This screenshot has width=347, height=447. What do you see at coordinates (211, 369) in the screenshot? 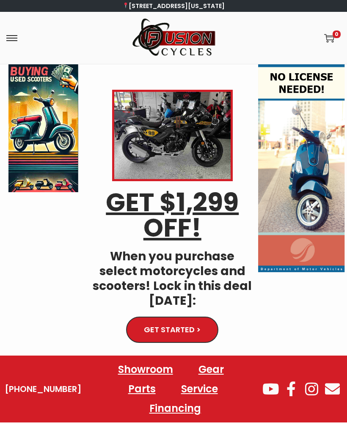
I see `a: Gear` at bounding box center [211, 369].